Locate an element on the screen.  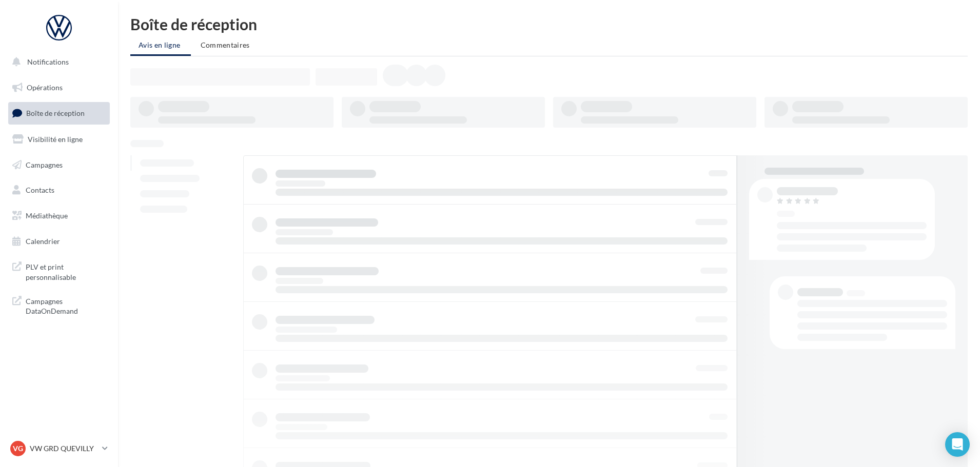
span: Visibilité en ligne is located at coordinates (55, 139).